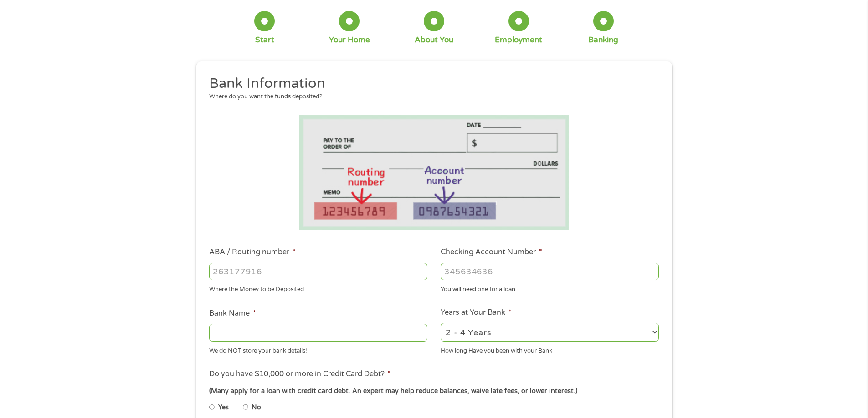 This screenshot has width=868, height=418. I want to click on div: (Many apply for a loan with credit card debt. An expert may help reduce balances, waive late fees..., so click(434, 392).